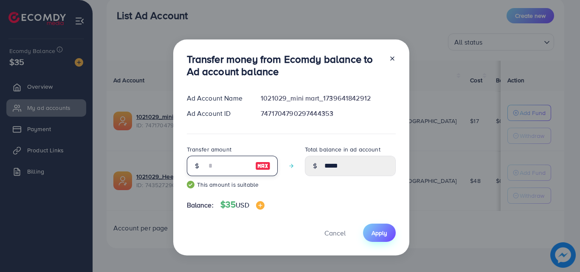  I want to click on div: Ad Account ID, so click(217, 113).